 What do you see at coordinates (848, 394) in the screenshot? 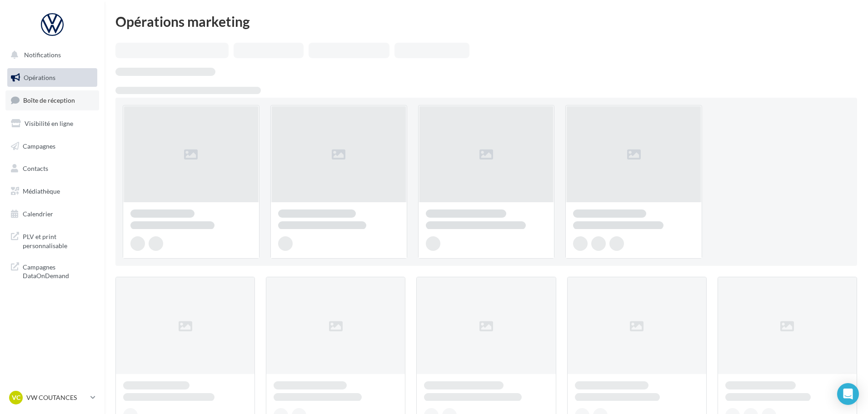
I see `div: Open Intercom Messenger` at bounding box center [848, 394].